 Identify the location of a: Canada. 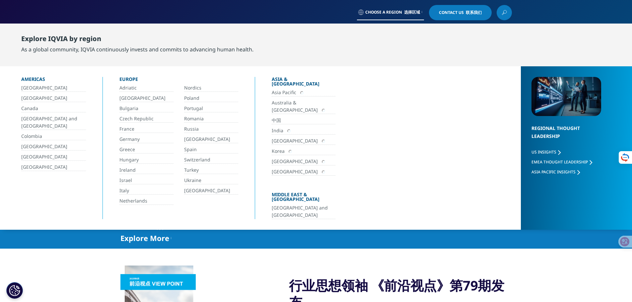
(53, 108).